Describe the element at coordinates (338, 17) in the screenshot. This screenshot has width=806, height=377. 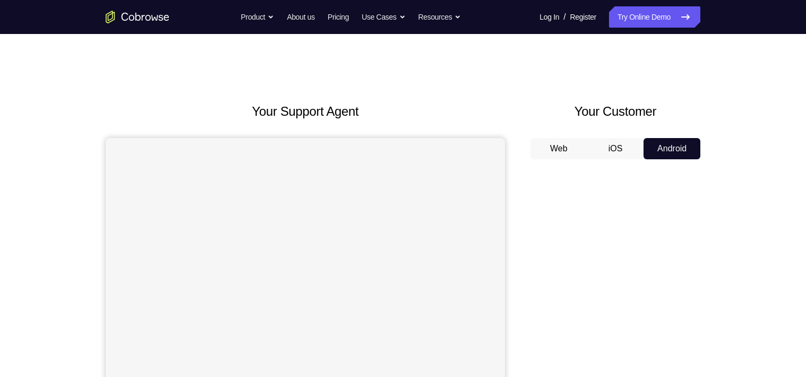
I see `a: Pricing` at that location.